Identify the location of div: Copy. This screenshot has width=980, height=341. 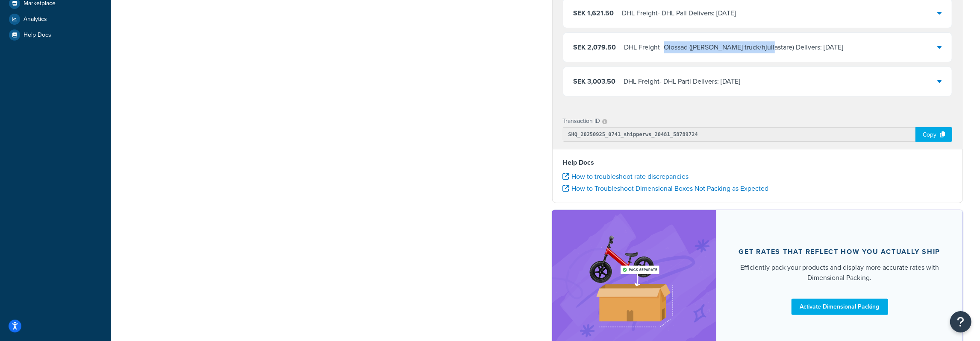
(934, 134).